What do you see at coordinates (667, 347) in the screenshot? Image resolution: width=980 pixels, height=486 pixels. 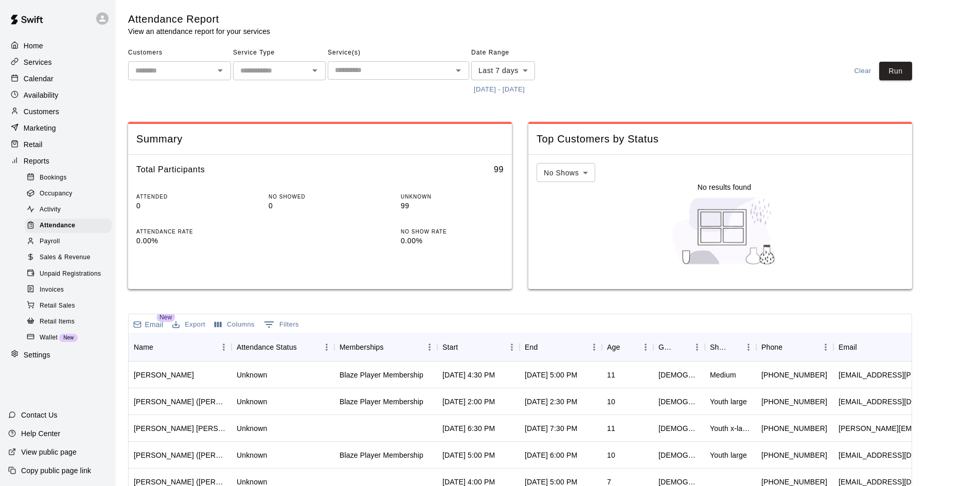 I see `div: Gender` at bounding box center [667, 347].